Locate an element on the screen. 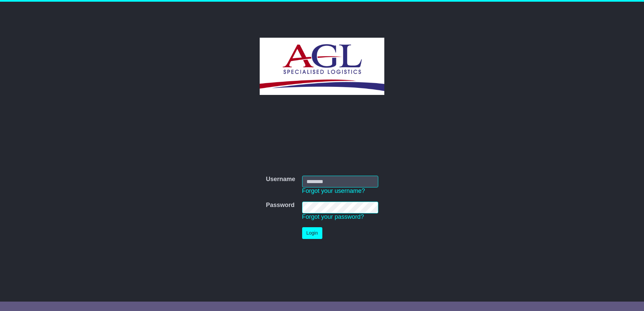  label: Password is located at coordinates (280, 205).